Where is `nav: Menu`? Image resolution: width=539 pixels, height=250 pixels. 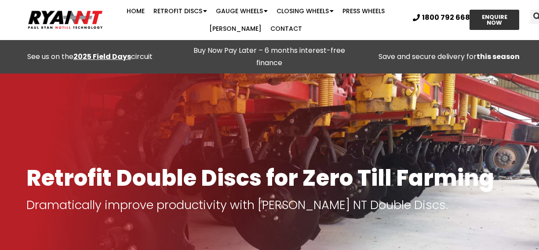 nav: Menu is located at coordinates (256, 20).